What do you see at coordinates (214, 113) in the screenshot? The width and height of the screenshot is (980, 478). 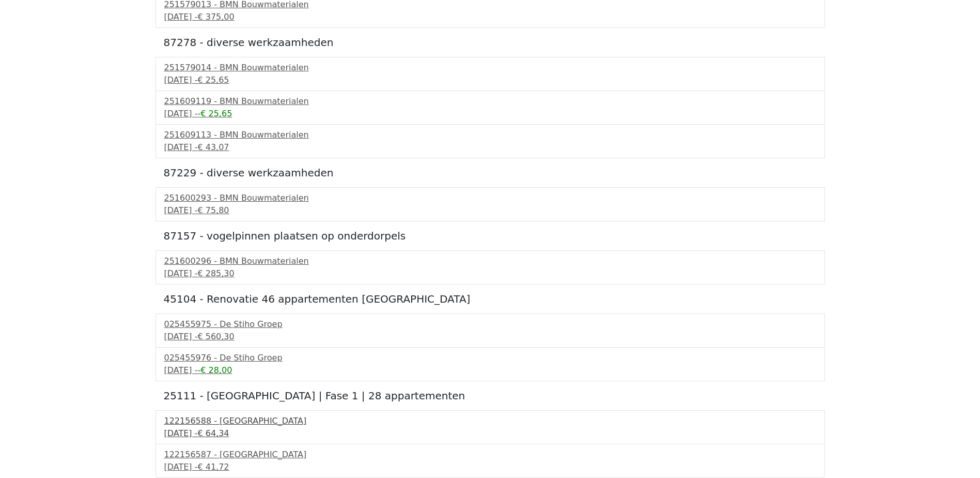 I see `span: -€ 25,65` at bounding box center [214, 113].